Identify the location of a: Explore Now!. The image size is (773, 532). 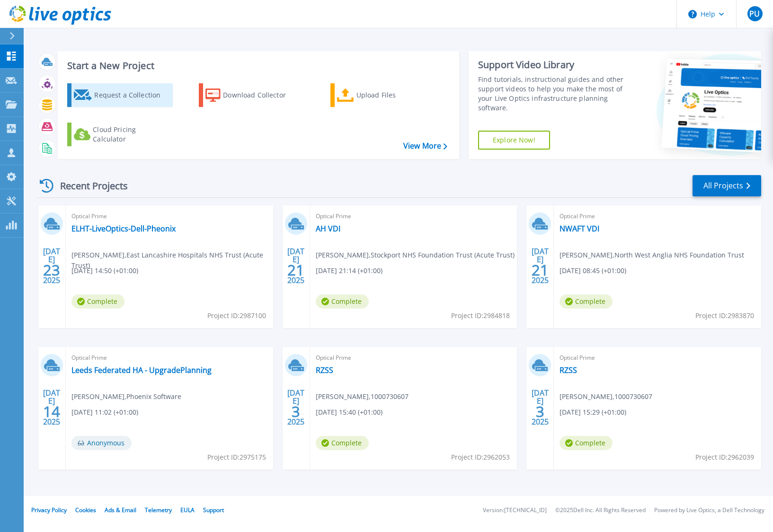
(514, 140).